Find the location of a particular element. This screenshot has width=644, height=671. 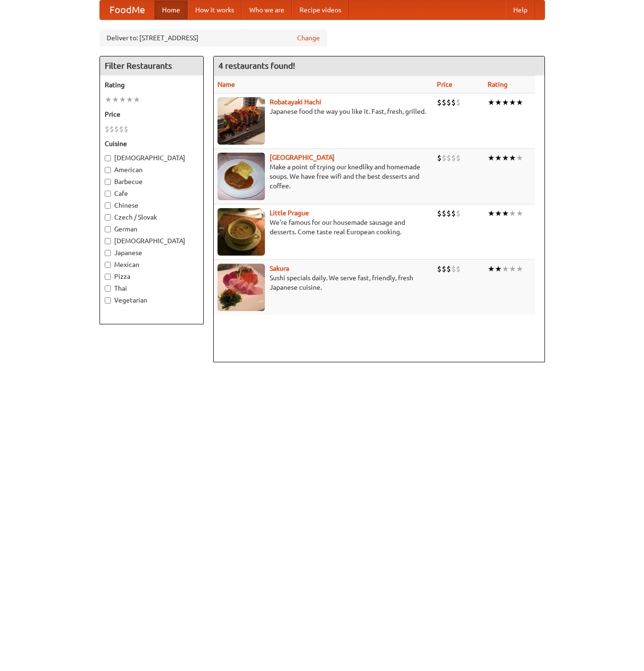

label: American is located at coordinates (152, 170).